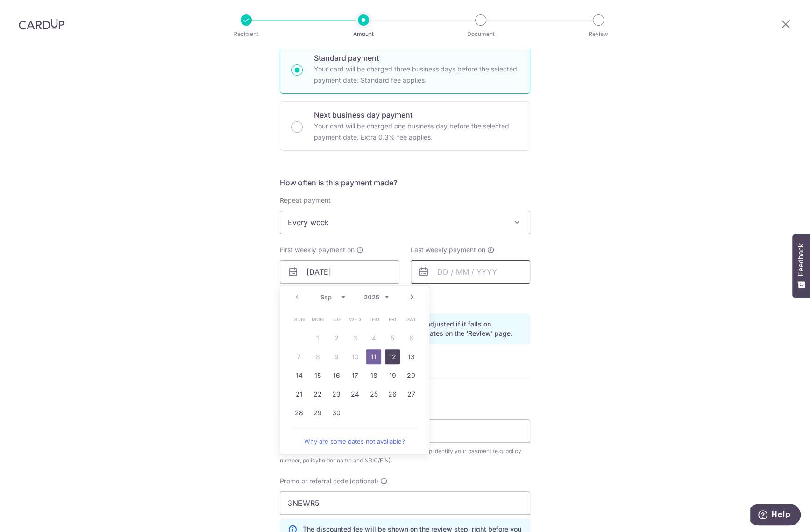 The width and height of the screenshot is (810, 532). Describe the element at coordinates (363, 34) in the screenshot. I see `p: Amount` at that location.